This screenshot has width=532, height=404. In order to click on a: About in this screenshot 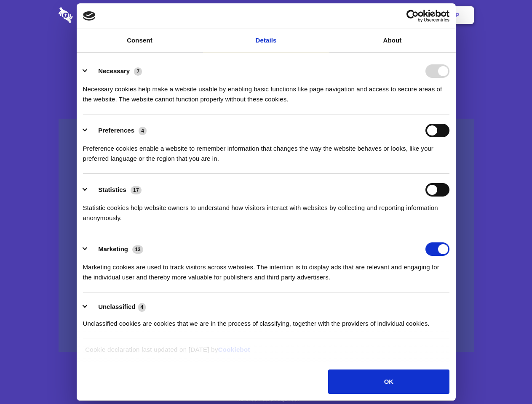, I will do `click(393, 40)`.